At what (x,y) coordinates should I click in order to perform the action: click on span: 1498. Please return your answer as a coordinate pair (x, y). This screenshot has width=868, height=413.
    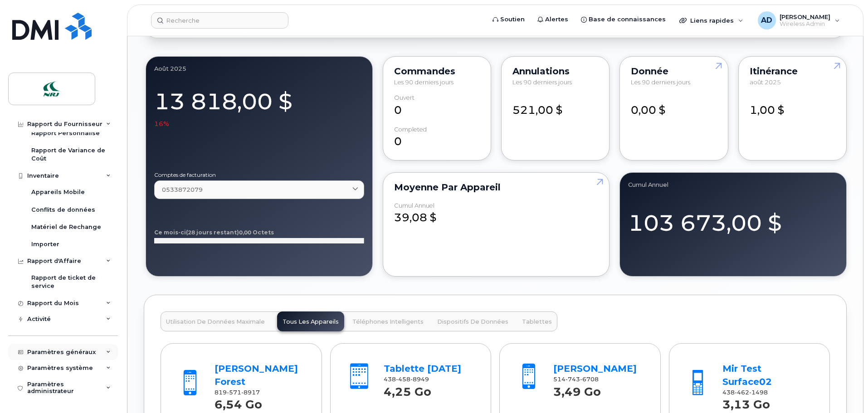
    Looking at the image, I should click on (758, 392).